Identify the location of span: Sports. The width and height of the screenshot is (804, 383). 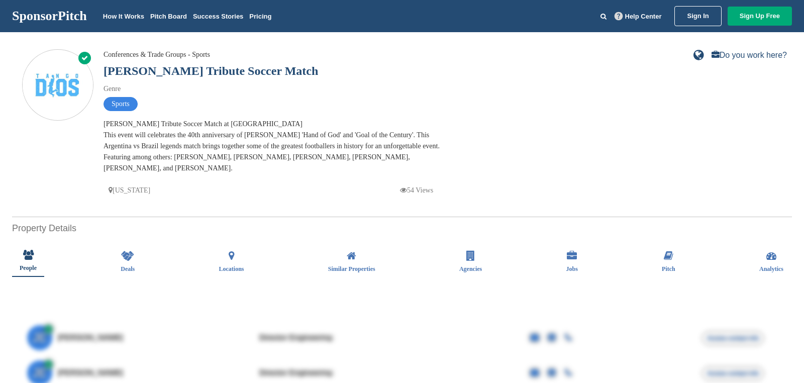
(121, 104).